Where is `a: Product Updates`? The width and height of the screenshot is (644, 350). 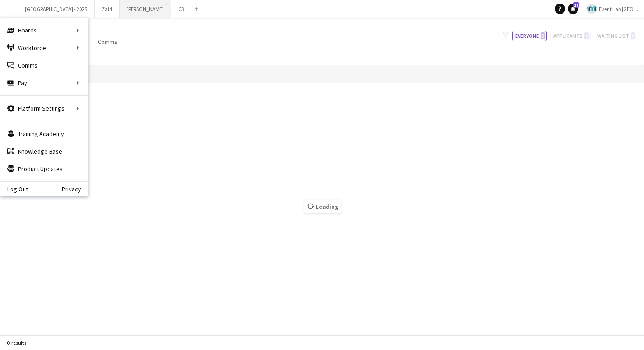
a: Product Updates is located at coordinates (44, 169).